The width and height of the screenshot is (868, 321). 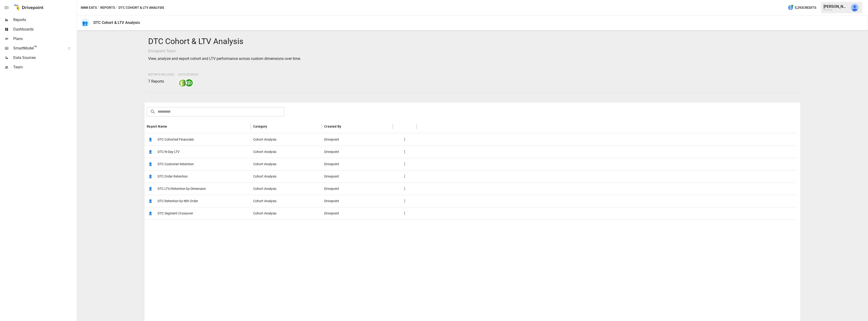 I want to click on div: Created By, so click(x=333, y=126).